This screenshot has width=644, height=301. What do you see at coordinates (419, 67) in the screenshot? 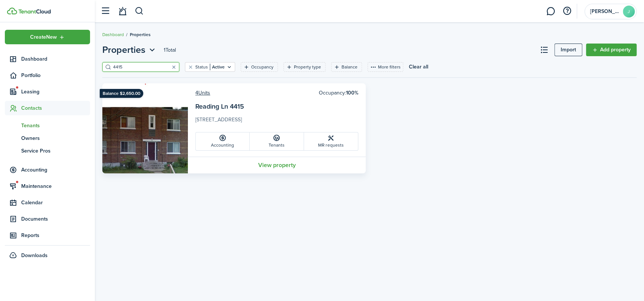
I see `button: Clear all` at bounding box center [419, 67].